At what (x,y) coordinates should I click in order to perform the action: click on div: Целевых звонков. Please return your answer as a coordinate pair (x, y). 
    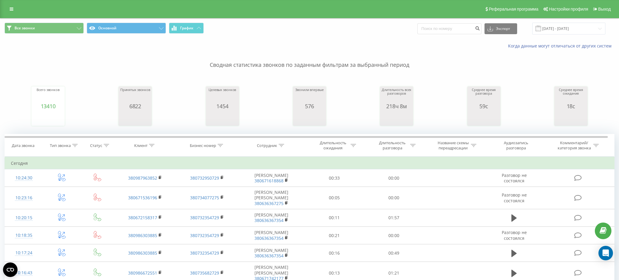
    Looking at the image, I should click on (222, 96).